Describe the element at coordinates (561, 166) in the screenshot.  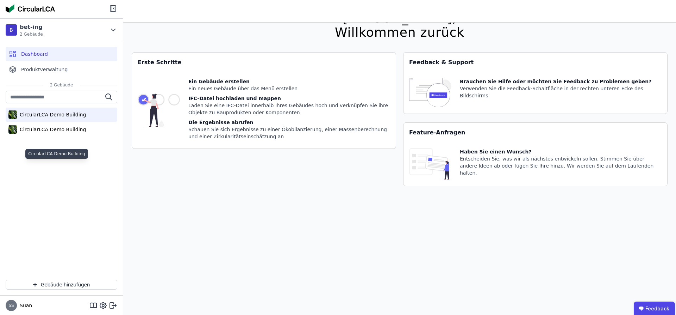
I see `div: Entscheiden Sie, was wir als nächstes entwickeln sollen. Stimmen Sie über andere Ideen ab oder fü...` at that location.